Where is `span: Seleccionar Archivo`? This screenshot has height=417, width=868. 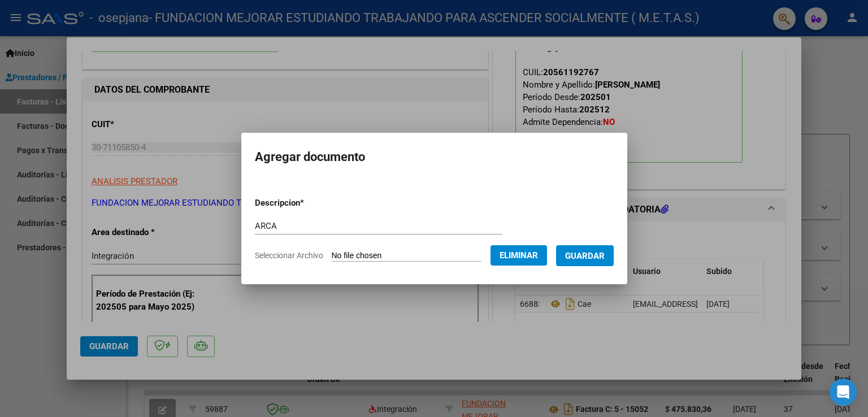
span: Seleccionar Archivo is located at coordinates (288, 256).